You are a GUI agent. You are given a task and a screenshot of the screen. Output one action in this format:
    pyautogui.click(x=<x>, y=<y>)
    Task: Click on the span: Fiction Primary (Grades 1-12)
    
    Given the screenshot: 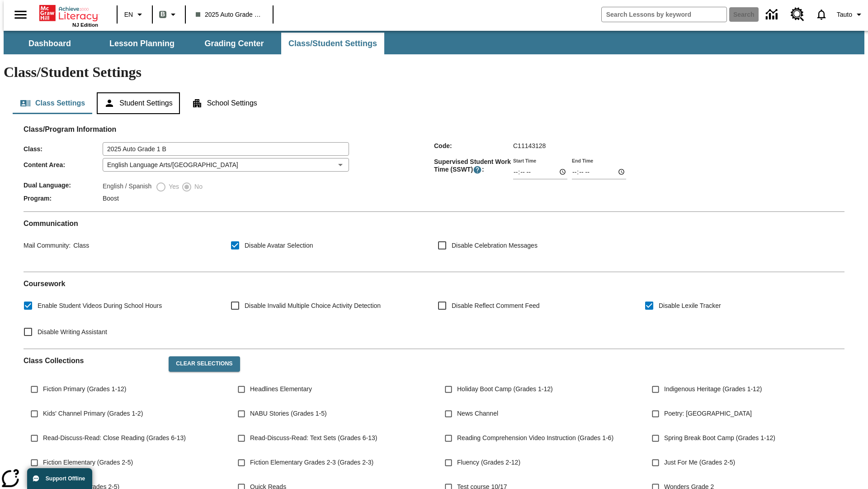 What is the action you would take?
    pyautogui.click(x=84, y=389)
    